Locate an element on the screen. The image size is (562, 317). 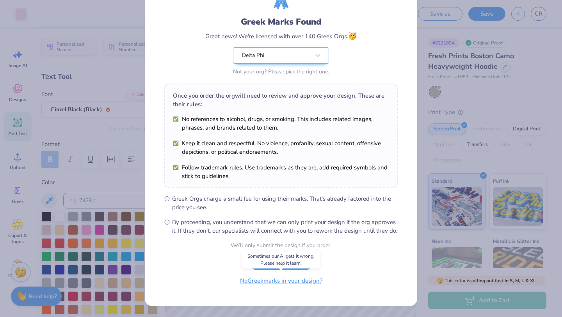
div: Greek Marks Found is located at coordinates (281, 22).